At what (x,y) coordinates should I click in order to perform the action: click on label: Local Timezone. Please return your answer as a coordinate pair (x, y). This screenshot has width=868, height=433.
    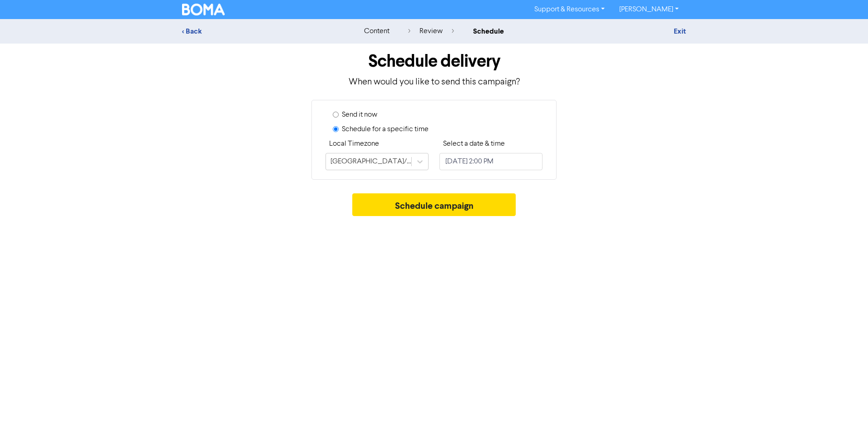
    Looking at the image, I should click on (354, 144).